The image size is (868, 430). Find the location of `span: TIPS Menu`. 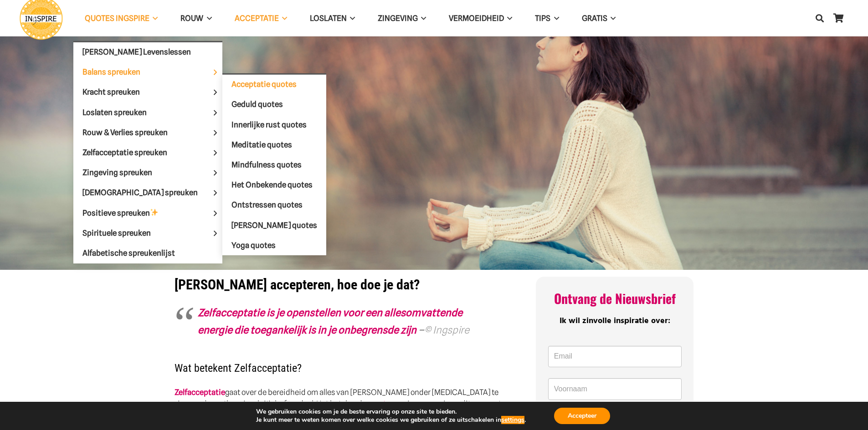

span: TIPS Menu is located at coordinates (555, 19).